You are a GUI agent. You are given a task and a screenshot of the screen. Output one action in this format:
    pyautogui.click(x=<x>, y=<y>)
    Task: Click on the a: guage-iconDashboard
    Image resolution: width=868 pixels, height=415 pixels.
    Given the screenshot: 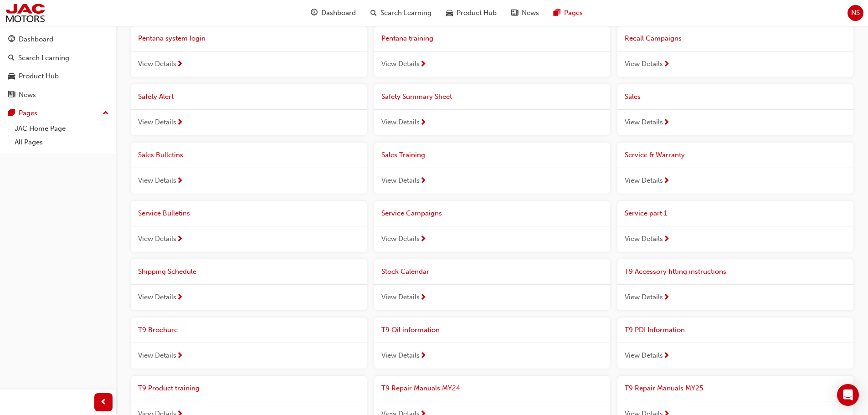 What is the action you would take?
    pyautogui.click(x=333, y=13)
    